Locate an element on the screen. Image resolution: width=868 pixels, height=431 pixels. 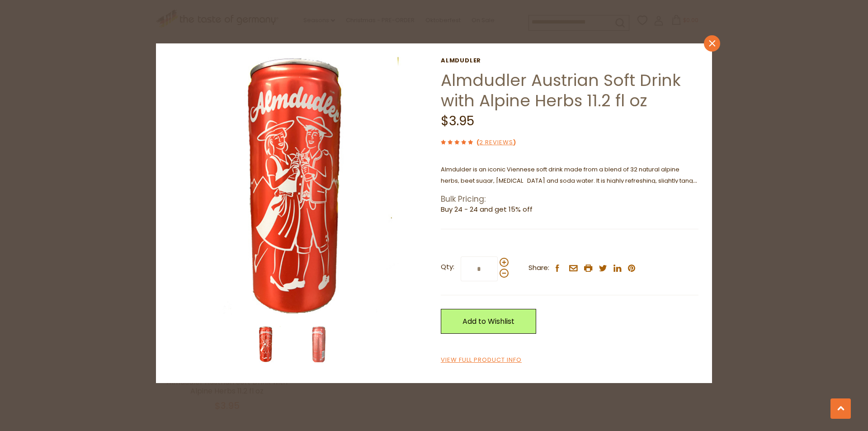
strong: Qty: is located at coordinates (448, 267).